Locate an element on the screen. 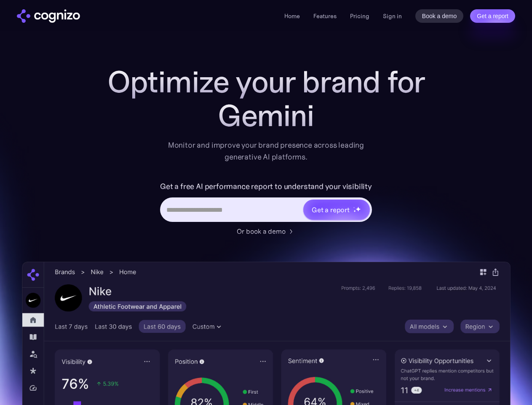 Image resolution: width=532 pixels, height=405 pixels. a: Home is located at coordinates (292, 16).